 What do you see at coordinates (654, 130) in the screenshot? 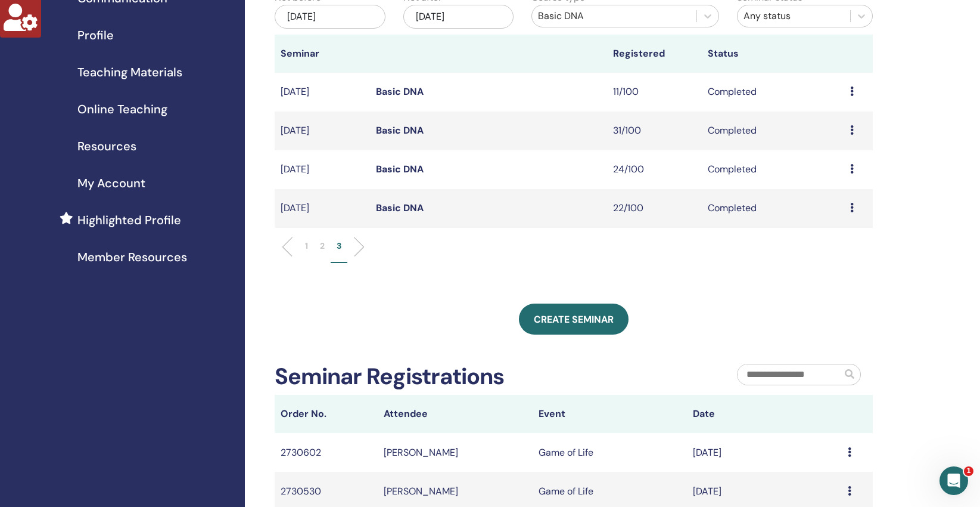
I see `td: 31/100` at bounding box center [654, 130].